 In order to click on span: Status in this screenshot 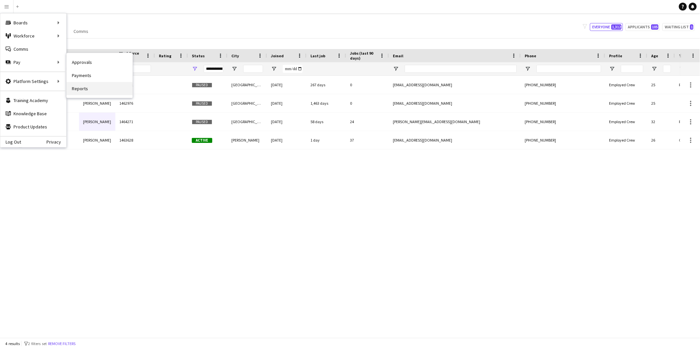, I will do `click(198, 56)`.